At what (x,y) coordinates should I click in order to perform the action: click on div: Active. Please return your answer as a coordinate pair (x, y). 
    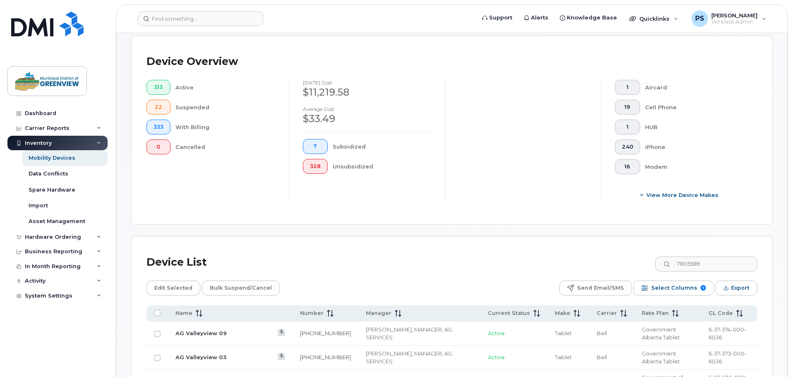
    Looking at the image, I should click on (226, 87).